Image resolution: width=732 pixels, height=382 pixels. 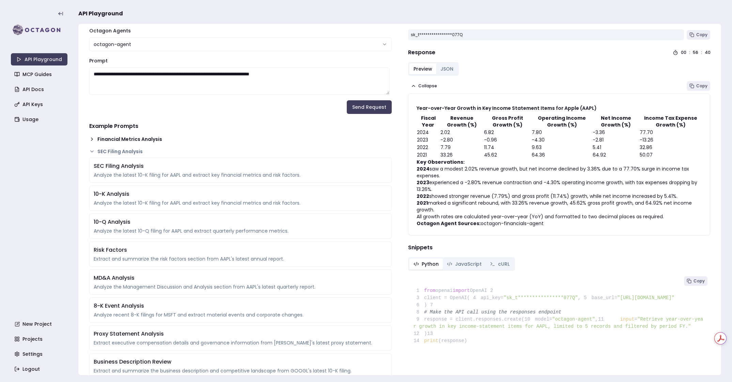 I want to click on span: model=, so click(x=544, y=319).